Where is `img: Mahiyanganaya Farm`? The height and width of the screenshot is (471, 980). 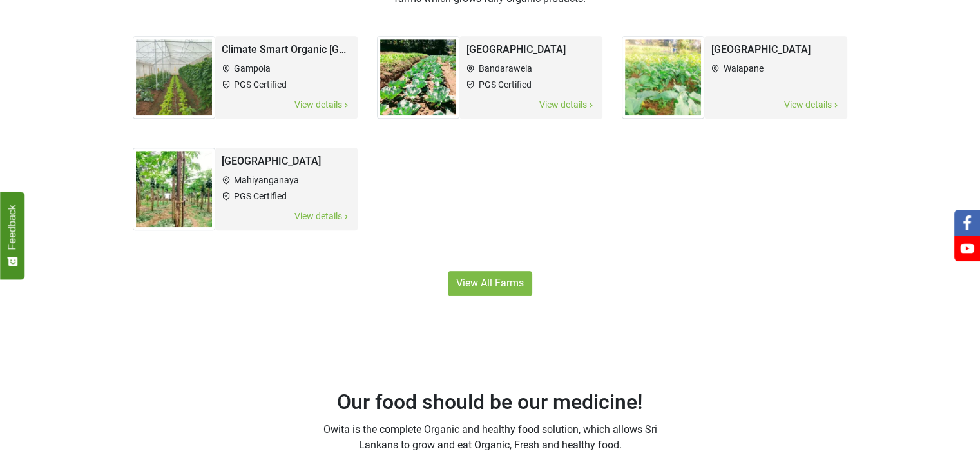
img: Mahiyanganaya Farm is located at coordinates (174, 189).